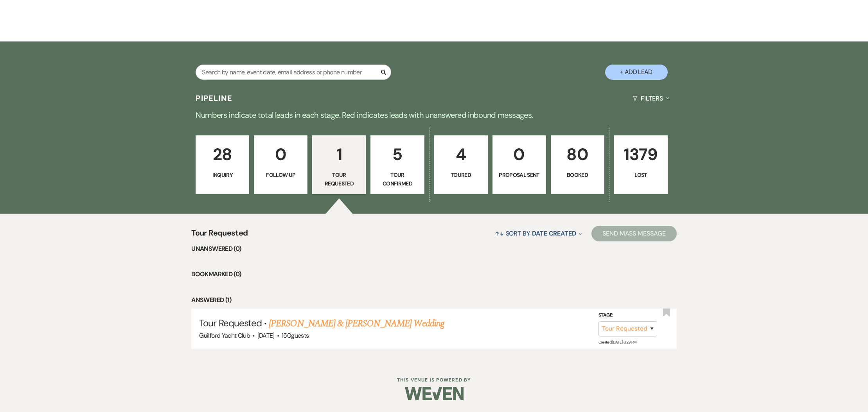 Image resolution: width=868 pixels, height=412 pixels. I want to click on p: Lost, so click(641, 175).